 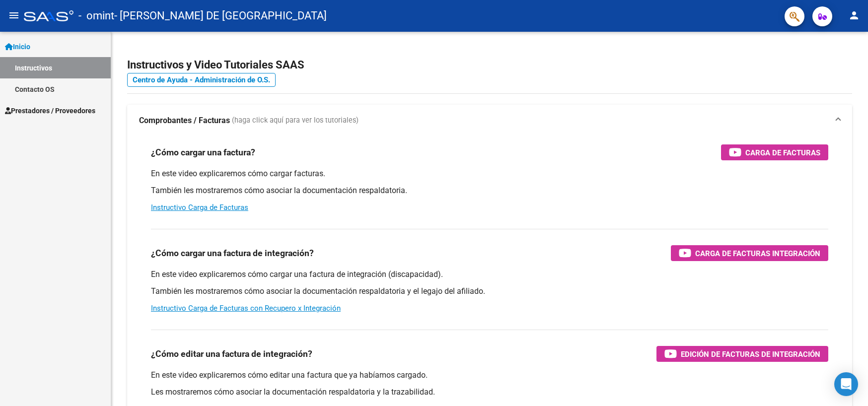 What do you see at coordinates (245, 308) in the screenshot?
I see `a: Instructivo Carga de Facturas con Recupero x Integración` at bounding box center [245, 308].